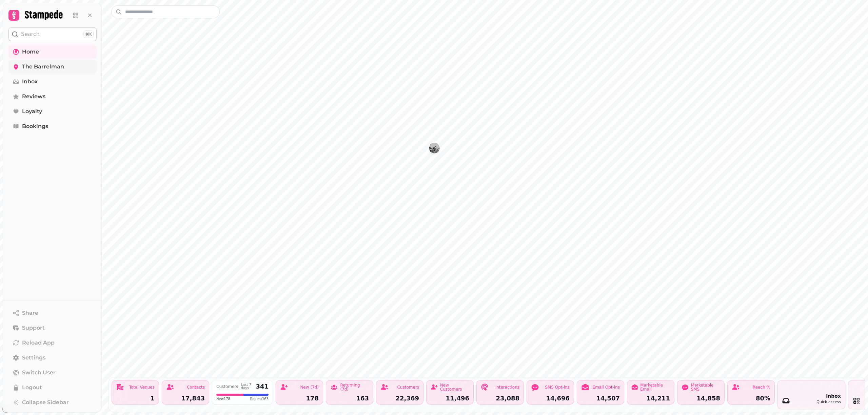 Image resolution: width=868 pixels, height=415 pixels. I want to click on span: Logout, so click(32, 388).